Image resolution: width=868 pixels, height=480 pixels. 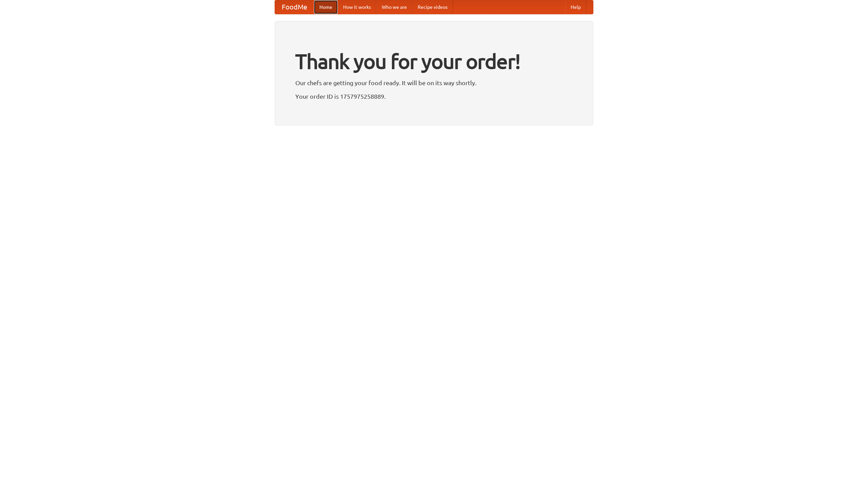 What do you see at coordinates (295, 7) in the screenshot?
I see `a: FoodMe` at bounding box center [295, 7].